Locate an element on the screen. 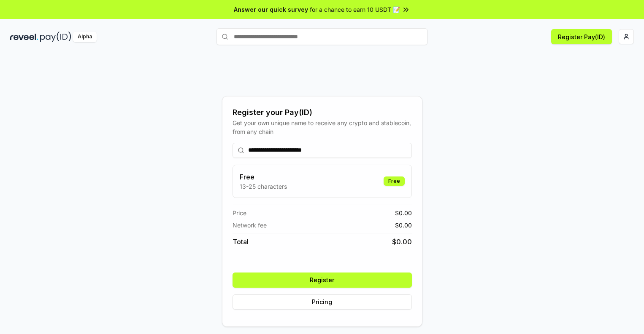  div: Get your own unique name to receive any crypto and stablecoin, from any chain is located at coordinates (322, 127).